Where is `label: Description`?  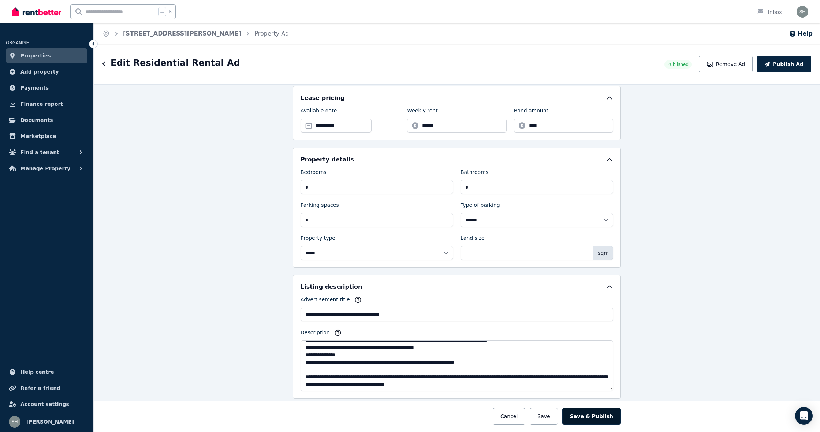 label: Description is located at coordinates (315, 334).